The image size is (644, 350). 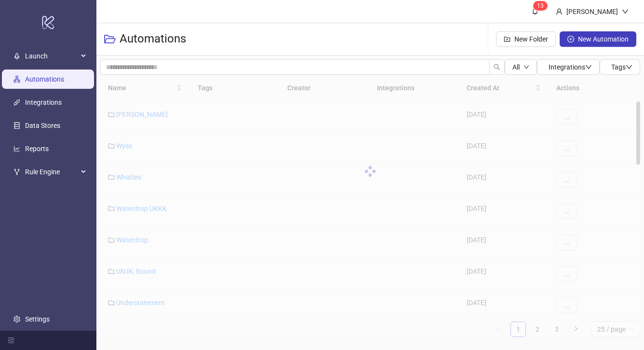 I want to click on span: user, so click(x=559, y=11).